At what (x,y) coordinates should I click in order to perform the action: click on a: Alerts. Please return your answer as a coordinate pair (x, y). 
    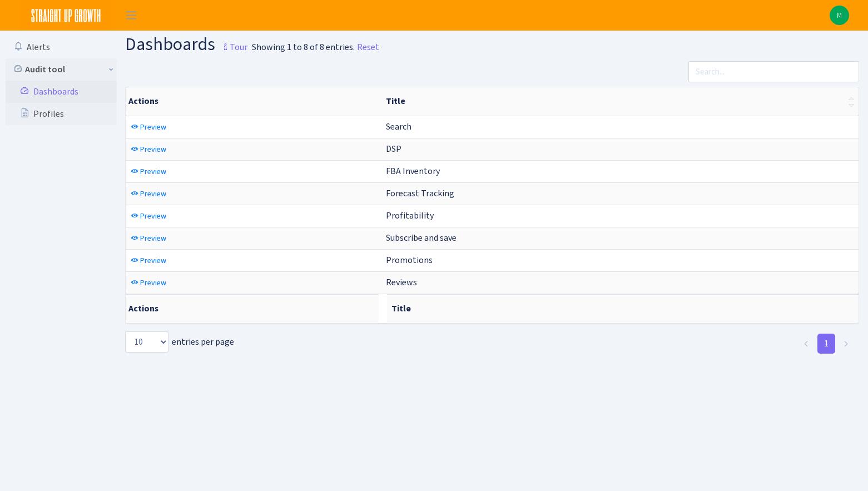
    Looking at the image, I should click on (61, 48).